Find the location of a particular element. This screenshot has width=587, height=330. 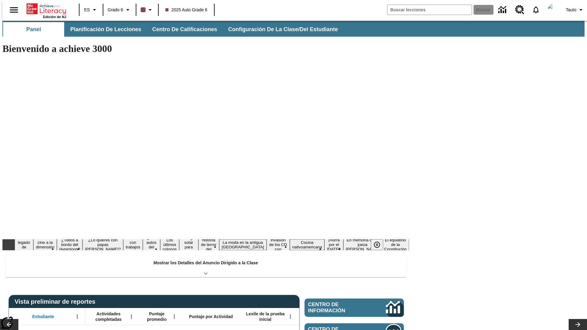

div: Pausar is located at coordinates (380, 245).